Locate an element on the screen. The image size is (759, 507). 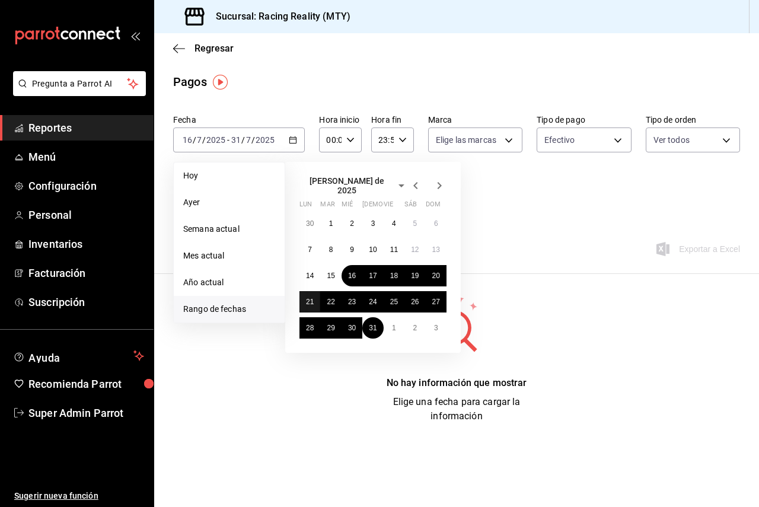
abbr: 21 de julio de 2025 is located at coordinates (310, 302).